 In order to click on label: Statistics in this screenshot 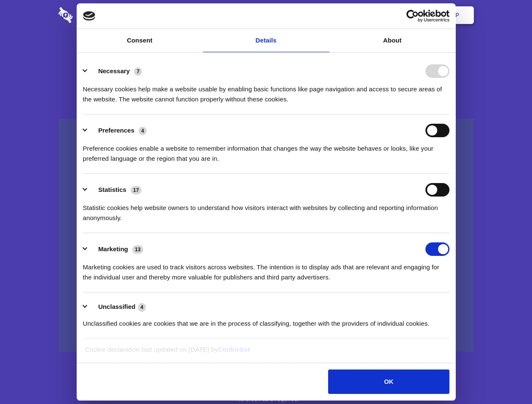, I will do `click(112, 189)`.